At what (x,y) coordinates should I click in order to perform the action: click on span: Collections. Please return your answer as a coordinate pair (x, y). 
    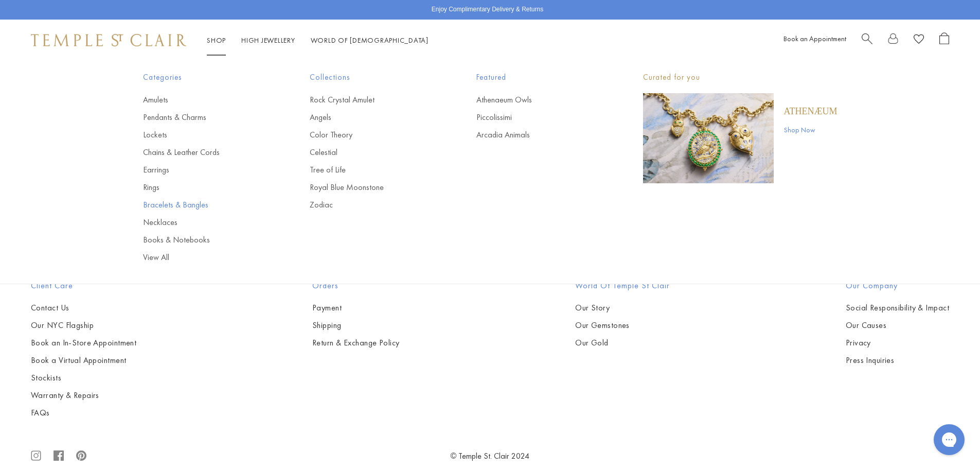
    Looking at the image, I should click on (373, 78).